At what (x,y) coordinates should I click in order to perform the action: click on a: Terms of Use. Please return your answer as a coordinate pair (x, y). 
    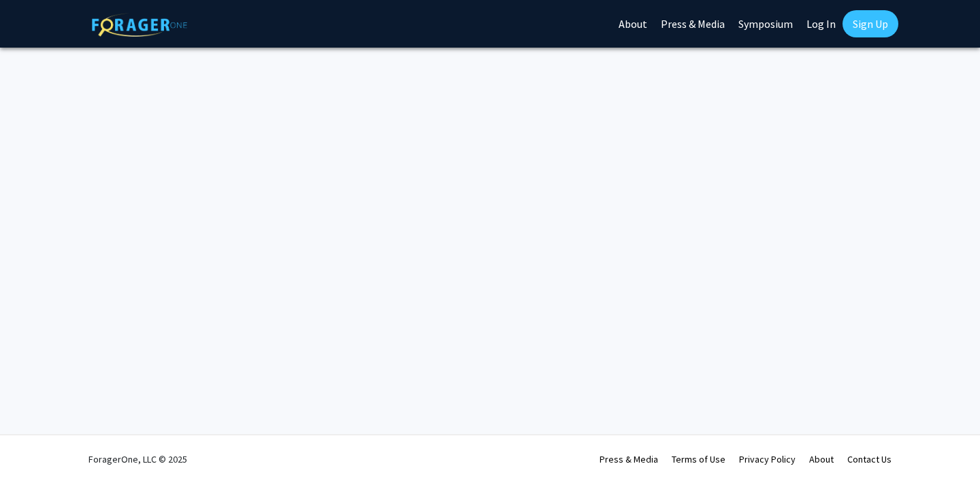
    Looking at the image, I should click on (698, 459).